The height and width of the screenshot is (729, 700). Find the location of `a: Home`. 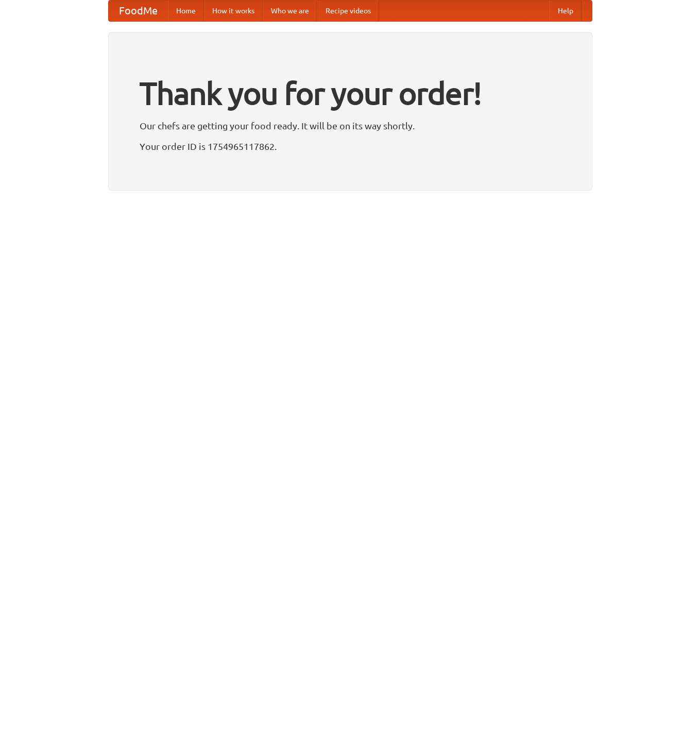

a: Home is located at coordinates (186, 11).